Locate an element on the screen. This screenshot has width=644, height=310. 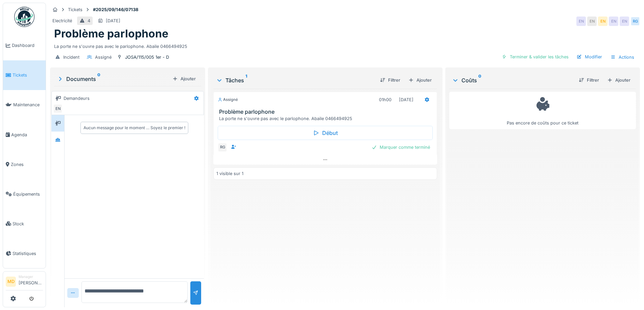
span: Tickets is located at coordinates (28, 75).